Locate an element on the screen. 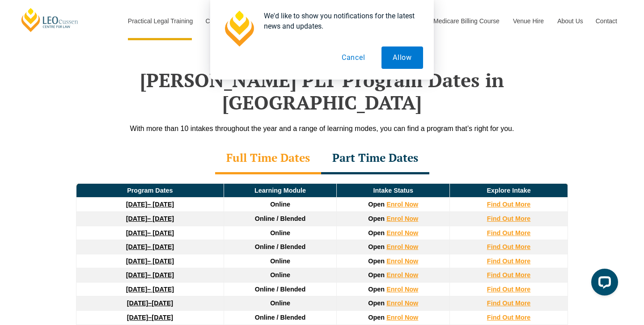  img: notification icon is located at coordinates (239, 29).